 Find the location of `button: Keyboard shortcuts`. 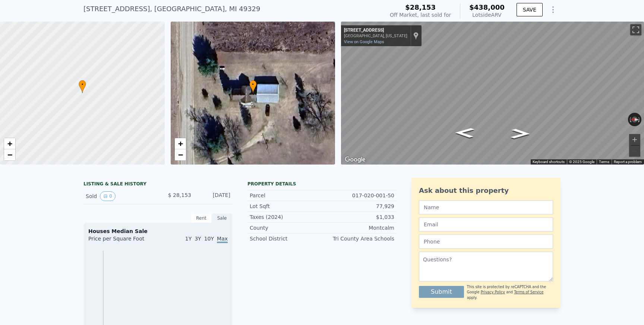

button: Keyboard shortcuts is located at coordinates (548, 162).